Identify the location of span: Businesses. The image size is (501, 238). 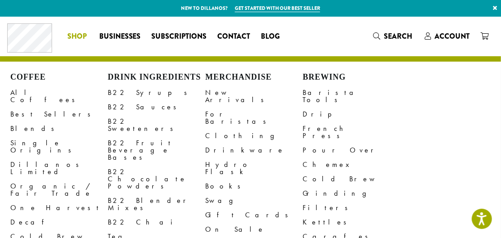
(120, 36).